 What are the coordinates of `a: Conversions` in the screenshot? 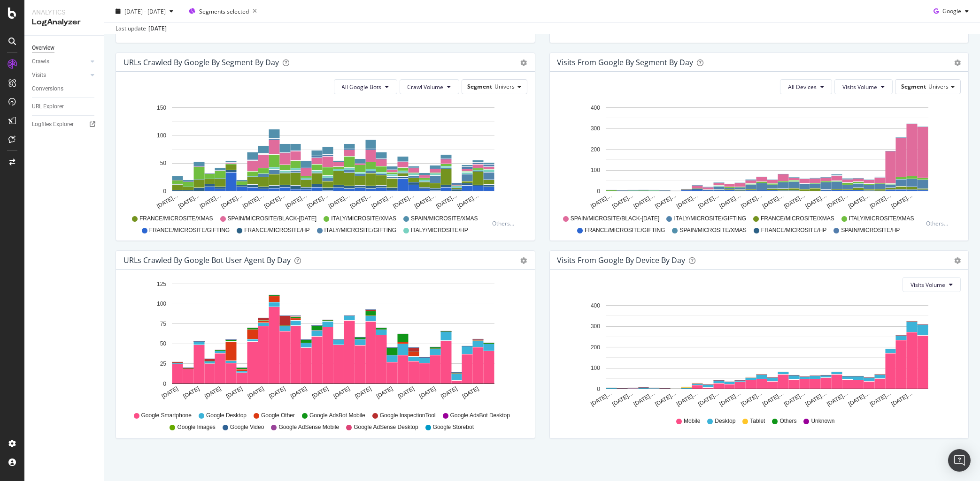 It's located at (64, 88).